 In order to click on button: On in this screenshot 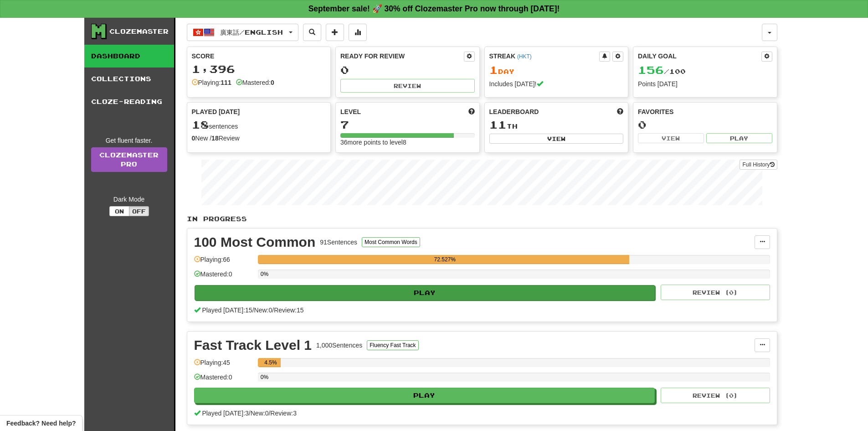, I will do `click(119, 211)`.